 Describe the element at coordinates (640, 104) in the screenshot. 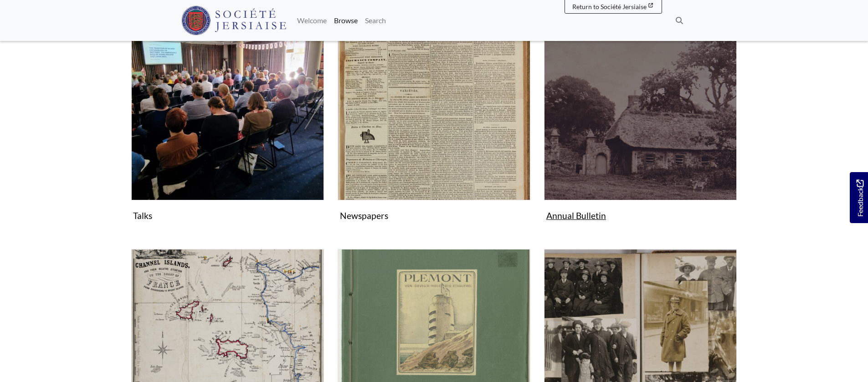

I see `img: Annual Bulletin` at that location.